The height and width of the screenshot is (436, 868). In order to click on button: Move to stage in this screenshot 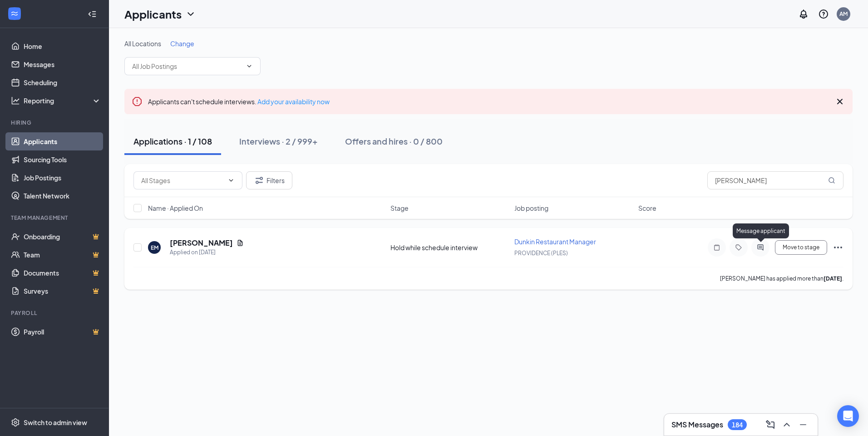, I will do `click(801, 248)`.